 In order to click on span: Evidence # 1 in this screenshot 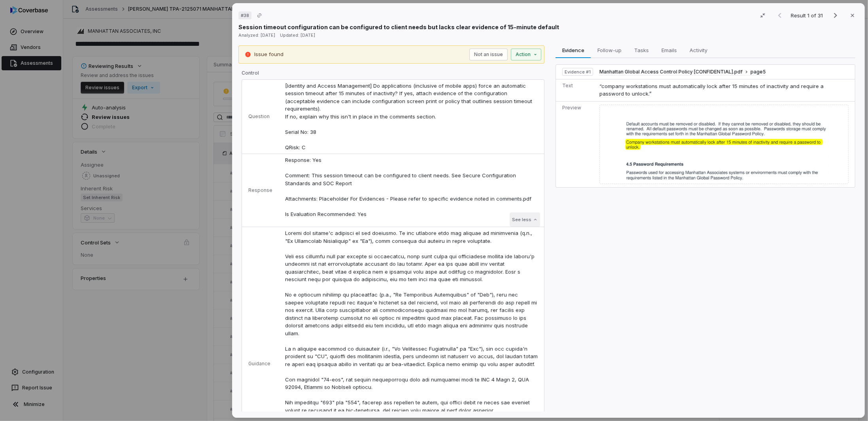, I will do `click(578, 72)`.